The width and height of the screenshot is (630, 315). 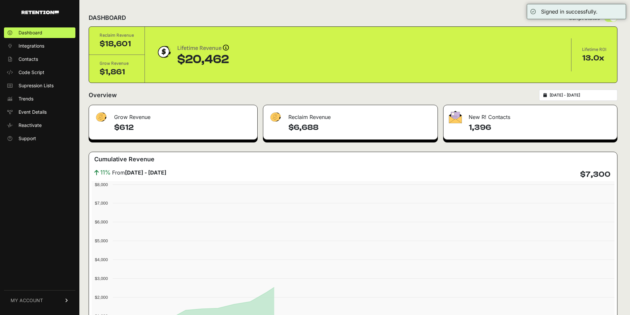 I want to click on span: Integrations, so click(x=31, y=46).